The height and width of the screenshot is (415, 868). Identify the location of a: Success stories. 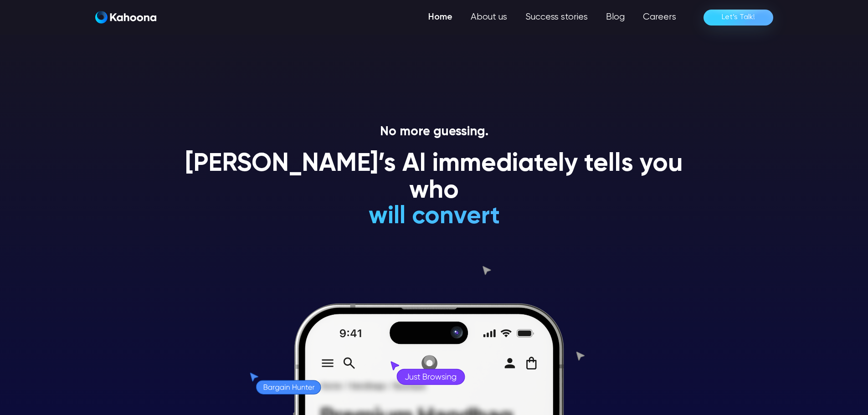
(556, 17).